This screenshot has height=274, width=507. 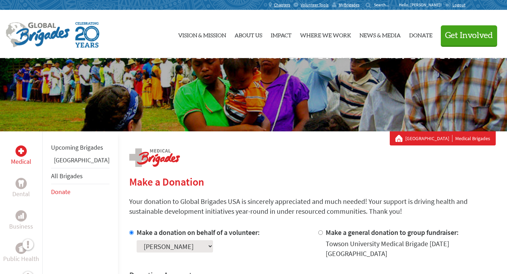 What do you see at coordinates (380, 34) in the screenshot?
I see `a: News & Media` at bounding box center [380, 34].